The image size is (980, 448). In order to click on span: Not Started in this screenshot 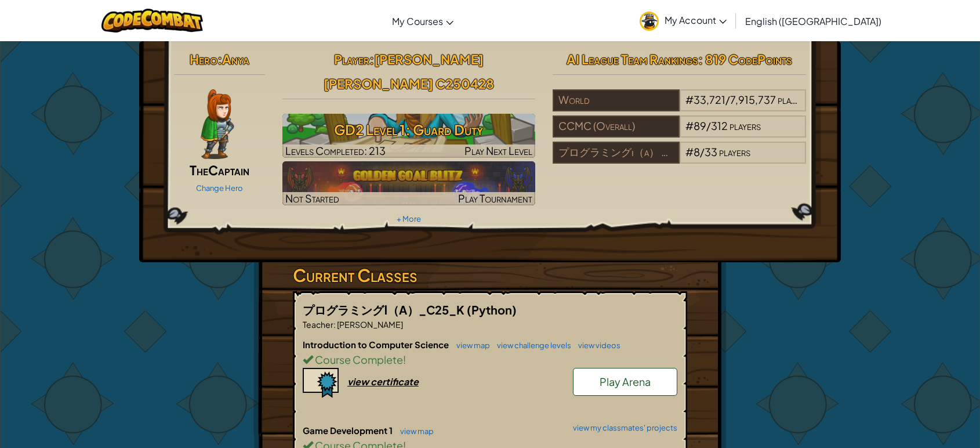, I will do `click(312, 198)`.